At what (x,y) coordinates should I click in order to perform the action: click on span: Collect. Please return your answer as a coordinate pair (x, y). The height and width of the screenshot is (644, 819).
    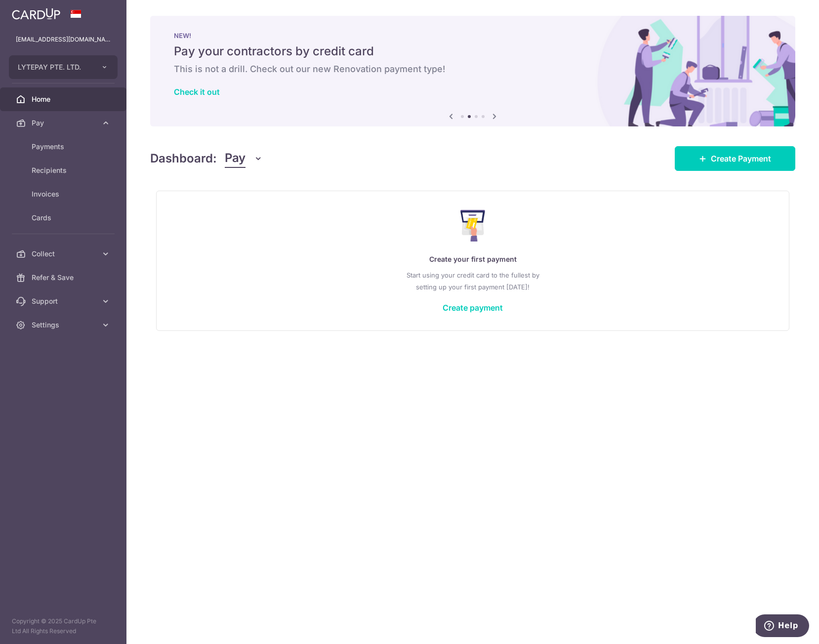
    Looking at the image, I should click on (64, 254).